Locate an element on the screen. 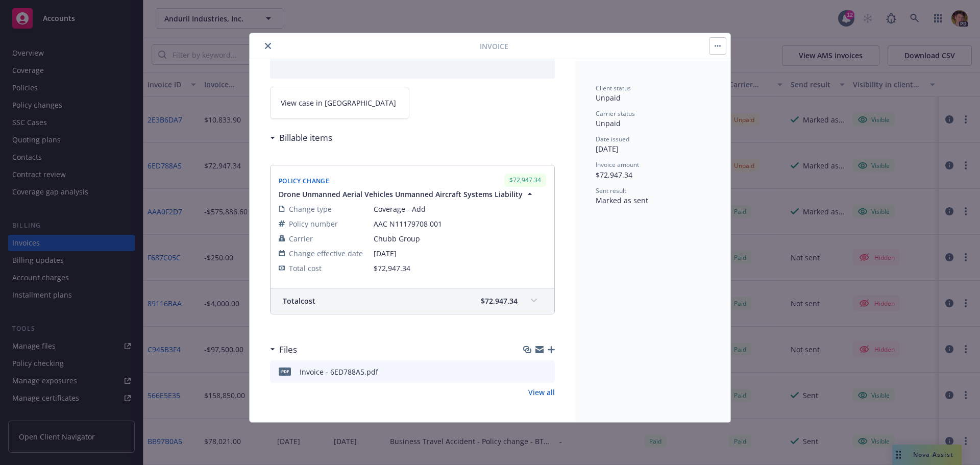 This screenshot has height=465, width=980. span: Invoice amount is located at coordinates (617, 164).